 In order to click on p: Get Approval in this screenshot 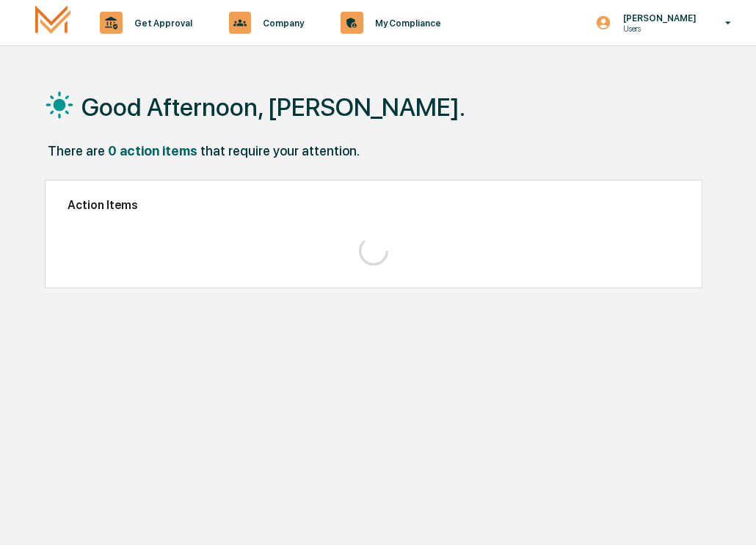, I will do `click(161, 23)`.